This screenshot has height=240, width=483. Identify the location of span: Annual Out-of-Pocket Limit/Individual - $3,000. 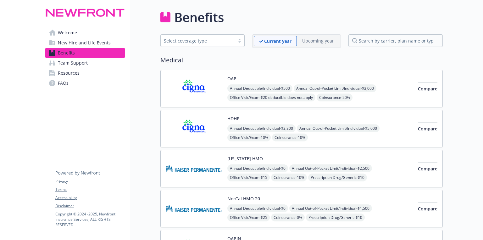
(335, 88).